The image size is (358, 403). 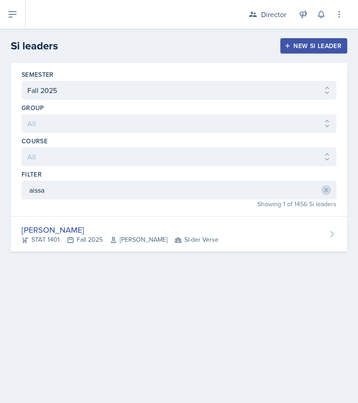 What do you see at coordinates (33, 108) in the screenshot?
I see `label: Group` at bounding box center [33, 108].